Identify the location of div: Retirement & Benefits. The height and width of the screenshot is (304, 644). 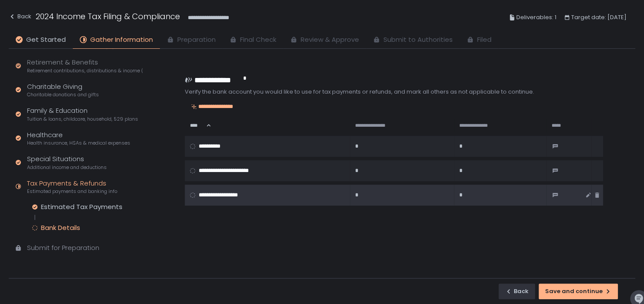
(85, 66).